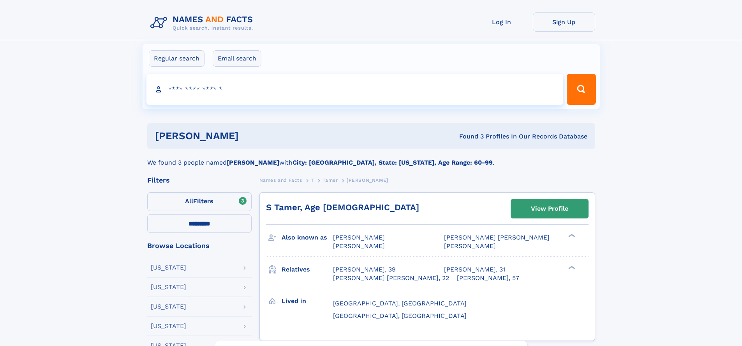 The height and width of the screenshot is (346, 742). Describe the element at coordinates (330, 180) in the screenshot. I see `span: Tamer` at that location.